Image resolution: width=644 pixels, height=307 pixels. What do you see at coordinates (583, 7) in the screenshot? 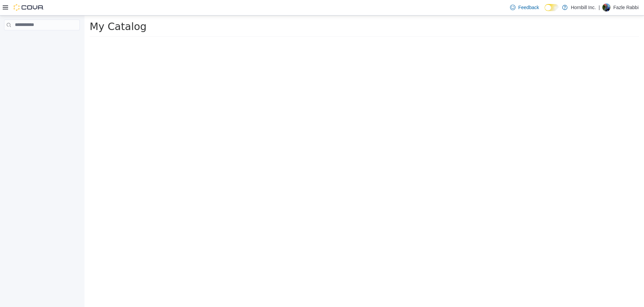
I see `p: Hornbill Inc.` at bounding box center [583, 7].